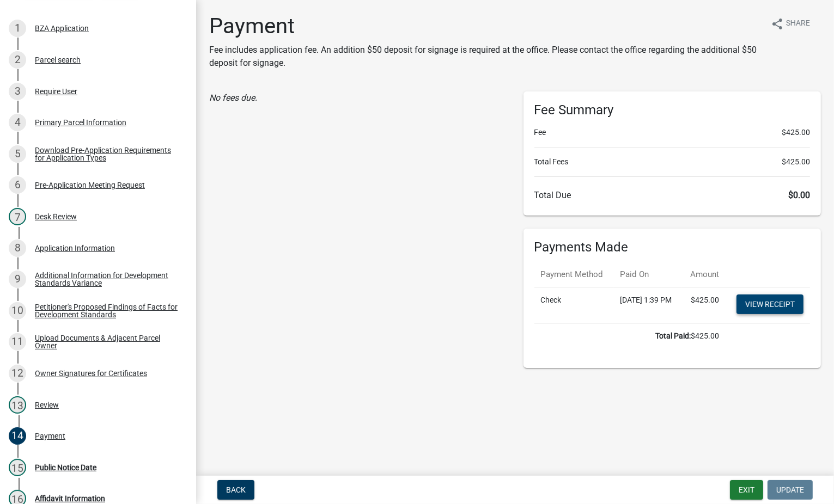 The image size is (834, 504). What do you see at coordinates (66, 468) in the screenshot?
I see `div: Public Notice Date` at bounding box center [66, 468].